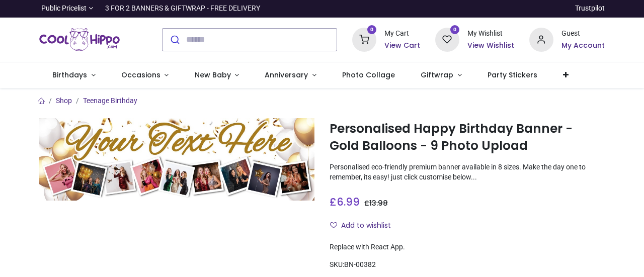 This screenshot has width=644, height=277. I want to click on h6: My Account, so click(583, 46).